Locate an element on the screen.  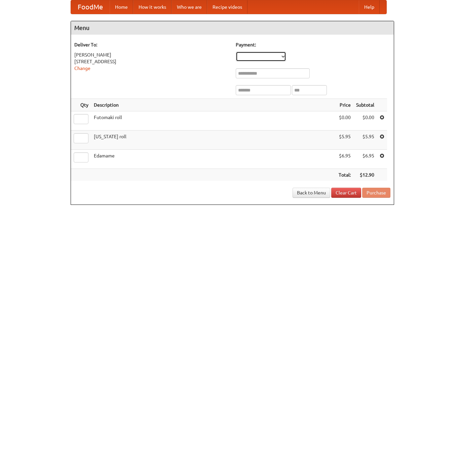
h5: Deliver To: is located at coordinates (152, 45).